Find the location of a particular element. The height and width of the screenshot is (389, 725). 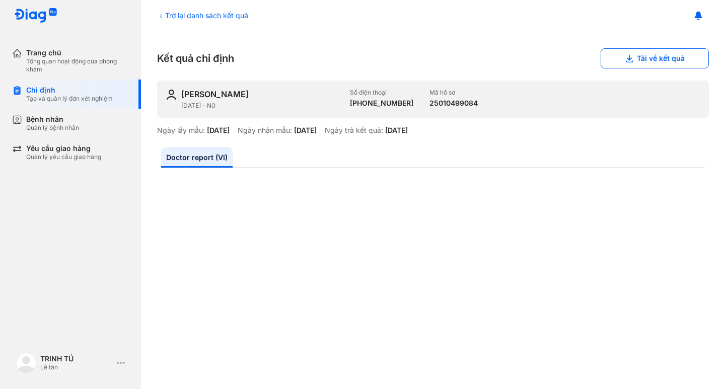

img: user-icon is located at coordinates (171, 95).